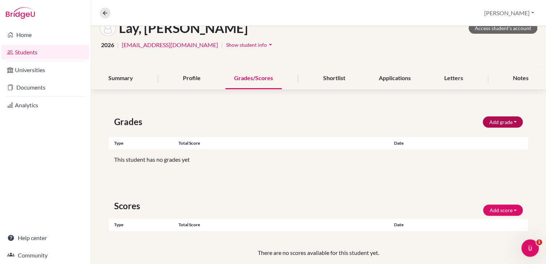 The height and width of the screenshot is (264, 546). Describe the element at coordinates (45, 52) in the screenshot. I see `a: Students` at that location.